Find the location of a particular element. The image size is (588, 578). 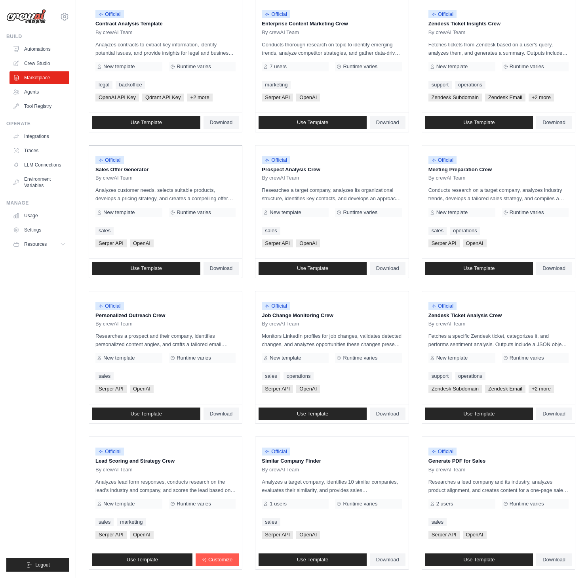

span: 1 users is located at coordinates (278, 504).